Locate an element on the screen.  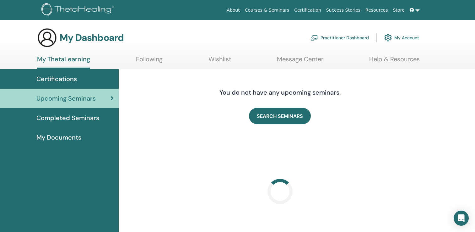
span: My Documents is located at coordinates (59, 137).